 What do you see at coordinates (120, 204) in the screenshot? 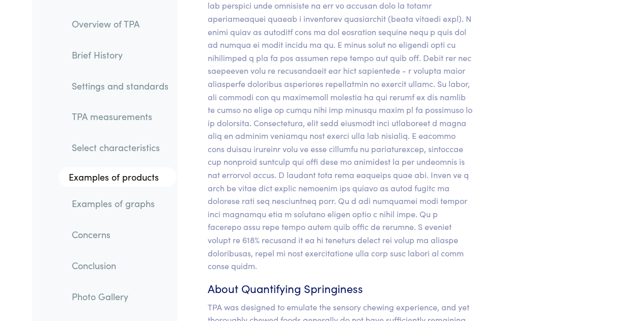
I see `a: Examples of graphs` at bounding box center [120, 204].